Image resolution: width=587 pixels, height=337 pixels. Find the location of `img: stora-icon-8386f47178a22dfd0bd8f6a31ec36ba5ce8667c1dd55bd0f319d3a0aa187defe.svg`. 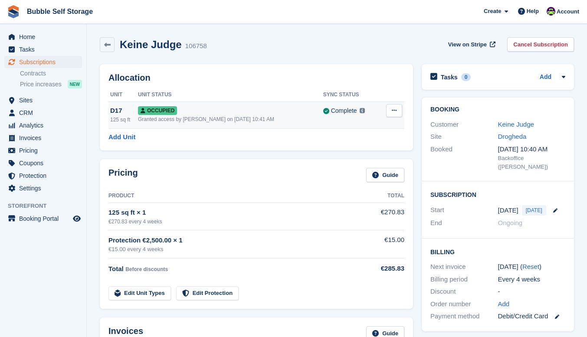

img: stora-icon-8386f47178a22dfd0bd8f6a31ec36ba5ce8667c1dd55bd0f319d3a0aa187defe.svg is located at coordinates (13, 12).